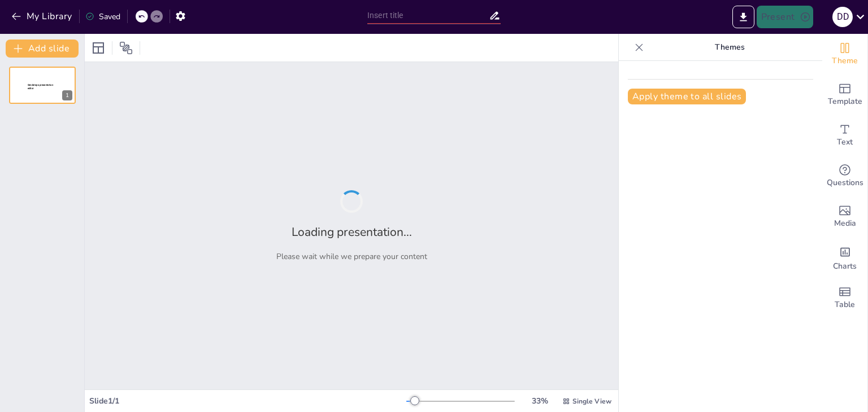 Image resolution: width=868 pixels, height=412 pixels. What do you see at coordinates (126, 48) in the screenshot?
I see `span: Position` at bounding box center [126, 48].